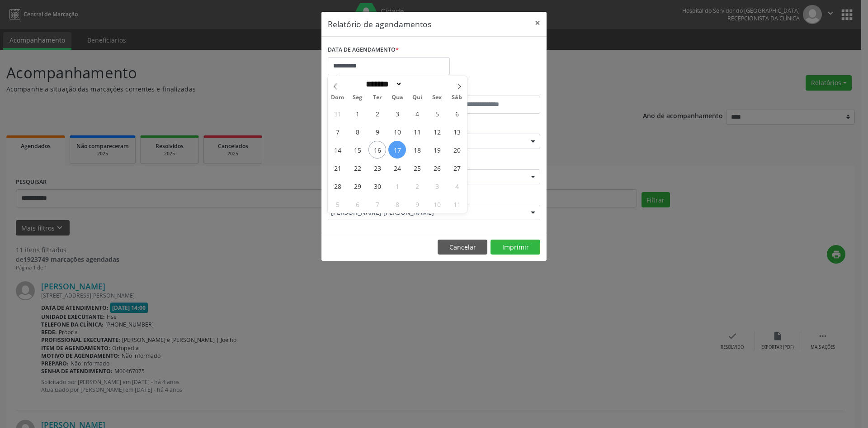  Describe the element at coordinates (417, 149) in the screenshot. I see `span: Setembro 18, 2025` at that location.